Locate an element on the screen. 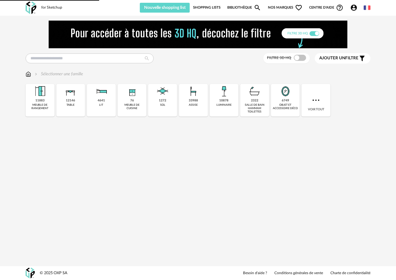  span: Nos marques is located at coordinates (285, 8).